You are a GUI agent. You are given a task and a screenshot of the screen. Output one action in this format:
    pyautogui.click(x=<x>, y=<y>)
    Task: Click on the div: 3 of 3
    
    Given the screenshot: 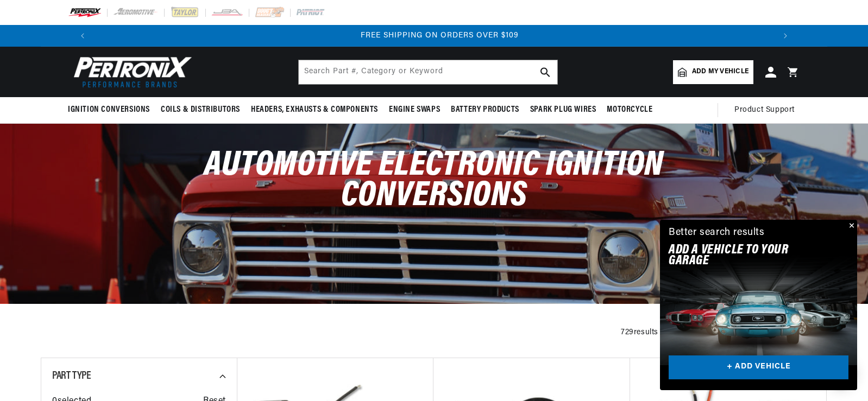 What is the action you would take?
    pyautogui.click(x=439, y=36)
    